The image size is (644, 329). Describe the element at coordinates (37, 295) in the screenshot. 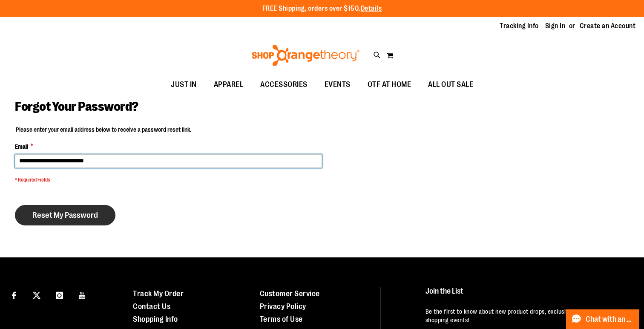

I see `a: Visit our X page` at that location.